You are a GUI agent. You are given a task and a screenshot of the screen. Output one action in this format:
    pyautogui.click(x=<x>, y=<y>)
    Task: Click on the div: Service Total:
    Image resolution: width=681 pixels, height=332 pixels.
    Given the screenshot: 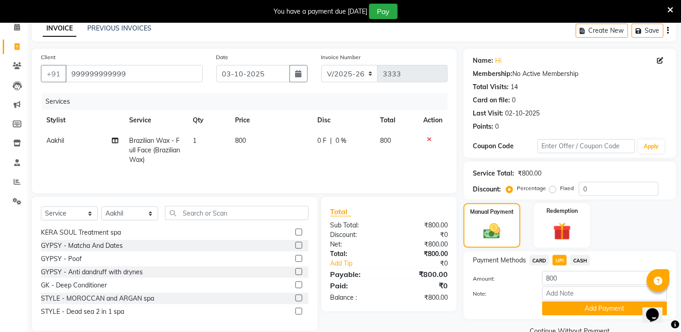 What is the action you would take?
    pyautogui.click(x=493, y=173)
    